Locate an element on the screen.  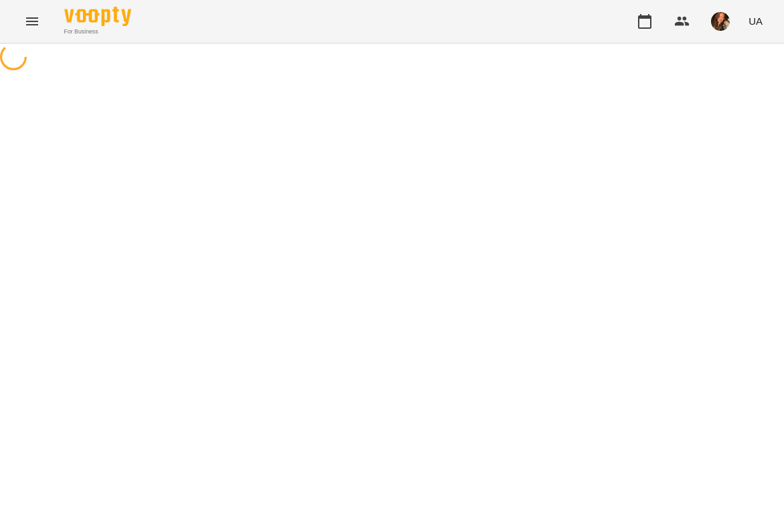
span: For Business is located at coordinates (98, 32).